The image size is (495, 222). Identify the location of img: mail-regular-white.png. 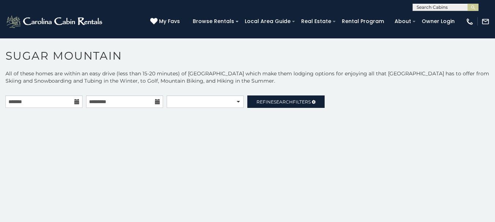
(485, 22).